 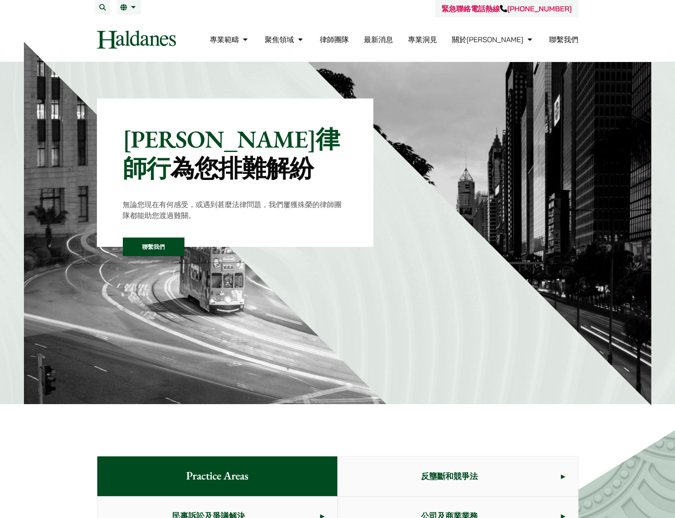 I want to click on a: 最新消息, so click(x=378, y=39).